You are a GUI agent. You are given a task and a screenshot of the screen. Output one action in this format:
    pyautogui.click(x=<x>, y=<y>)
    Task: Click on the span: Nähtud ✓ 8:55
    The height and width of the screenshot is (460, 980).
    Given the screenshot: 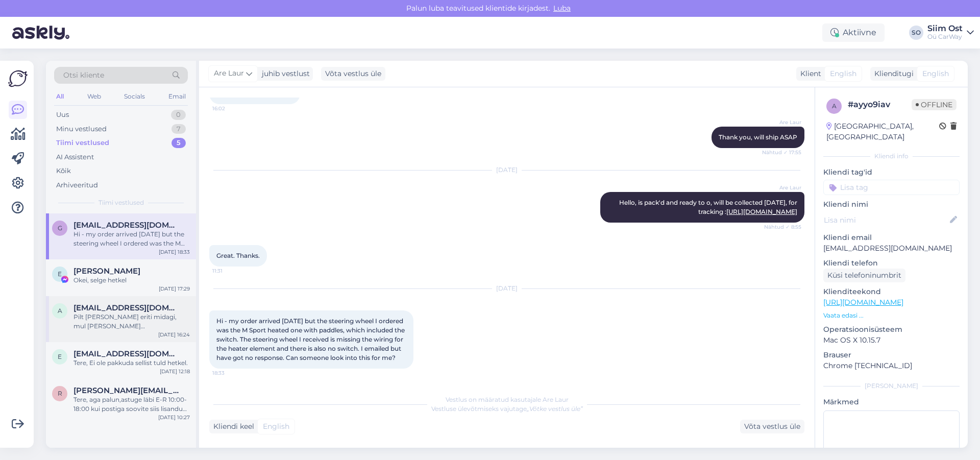 What is the action you would take?
    pyautogui.click(x=782, y=226)
    